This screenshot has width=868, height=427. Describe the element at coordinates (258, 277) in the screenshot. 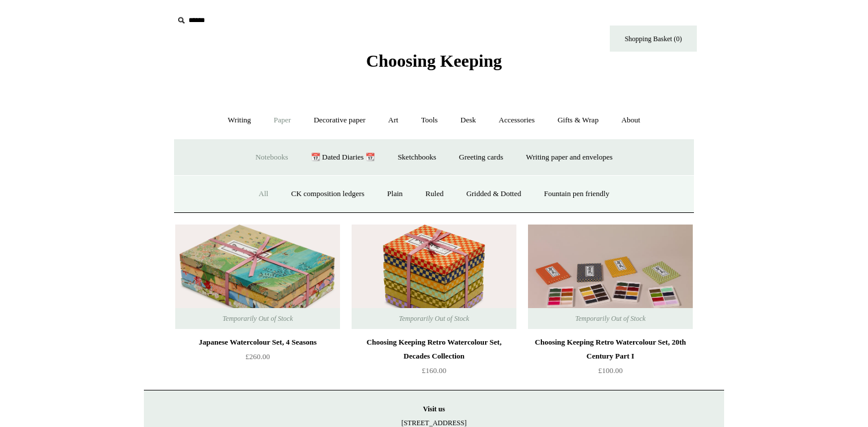

I see `img: Japanese Watercolour Set, 4 Seasons` at that location.